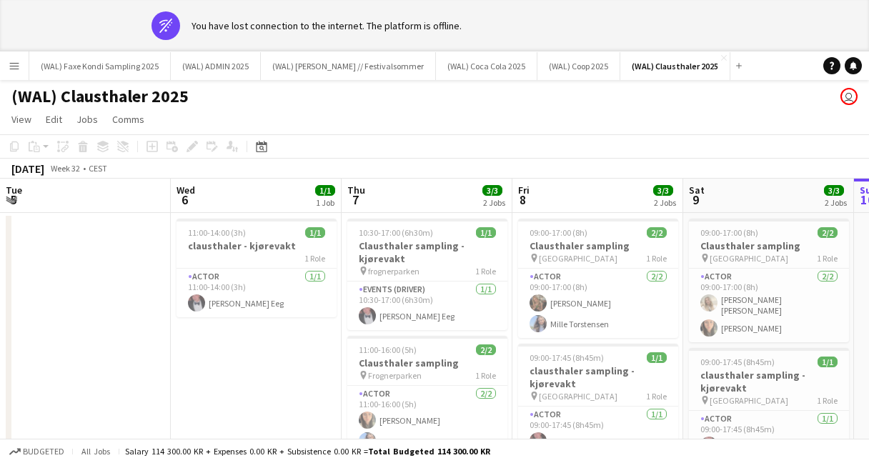 Image resolution: width=869 pixels, height=463 pixels. I want to click on span: Jobs, so click(87, 119).